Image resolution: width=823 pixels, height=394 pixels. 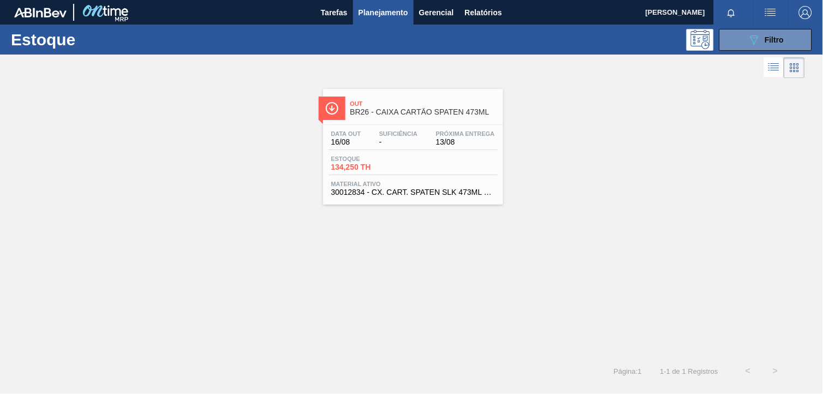 I want to click on span: Material ativo, so click(x=413, y=184).